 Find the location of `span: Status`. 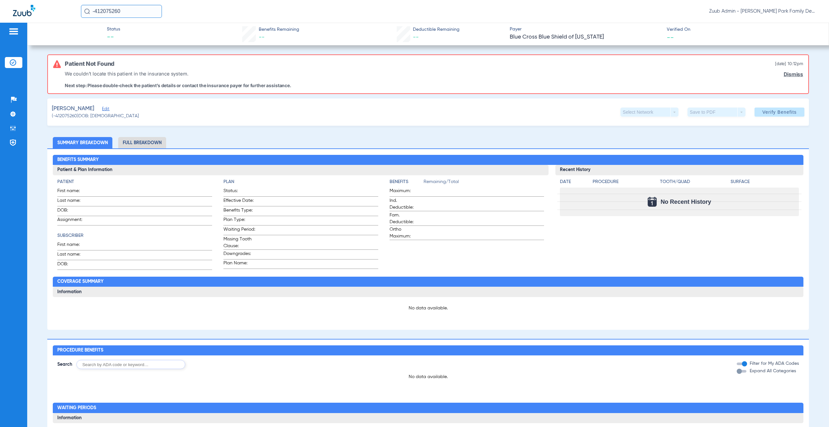

span: Status is located at coordinates (113, 29).